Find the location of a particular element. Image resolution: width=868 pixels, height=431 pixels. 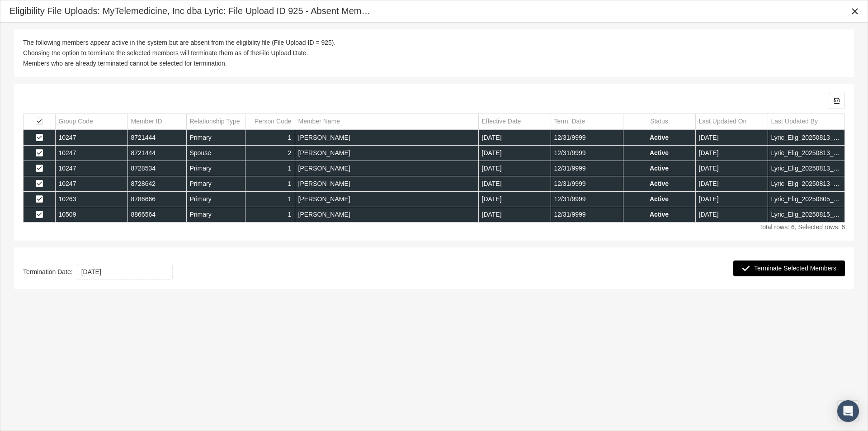

td: Column Status is located at coordinates (659, 122).